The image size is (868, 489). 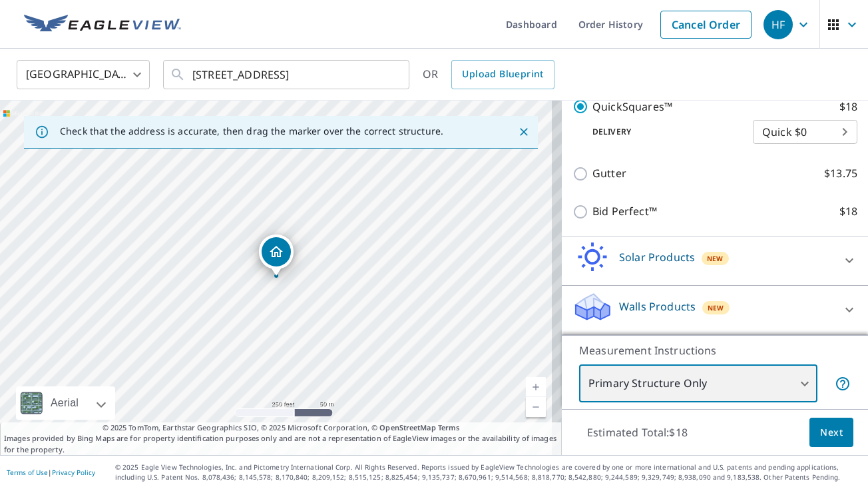 I want to click on a: Current Level 17, Zoom In, so click(x=536, y=387).